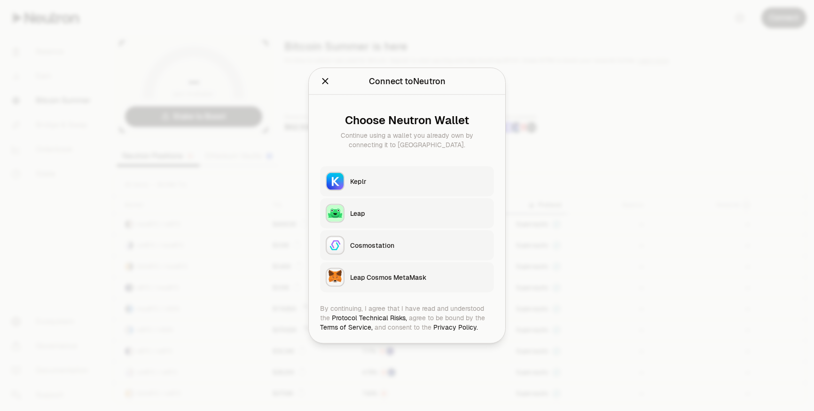  Describe the element at coordinates (335, 181) in the screenshot. I see `img: Keplr` at that location.